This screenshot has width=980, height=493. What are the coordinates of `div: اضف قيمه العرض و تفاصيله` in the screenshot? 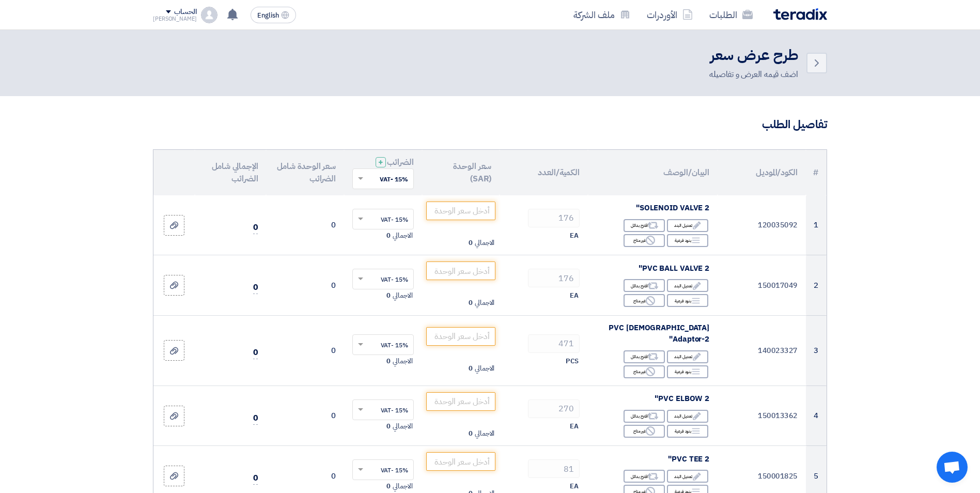 It's located at (754, 75).